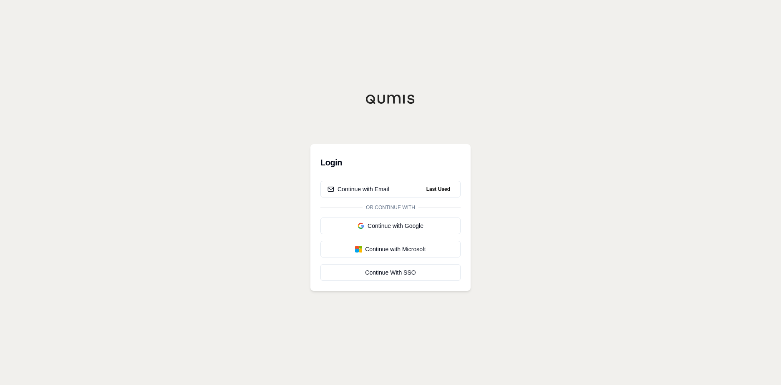  I want to click on div: Continue With SSO, so click(390, 273).